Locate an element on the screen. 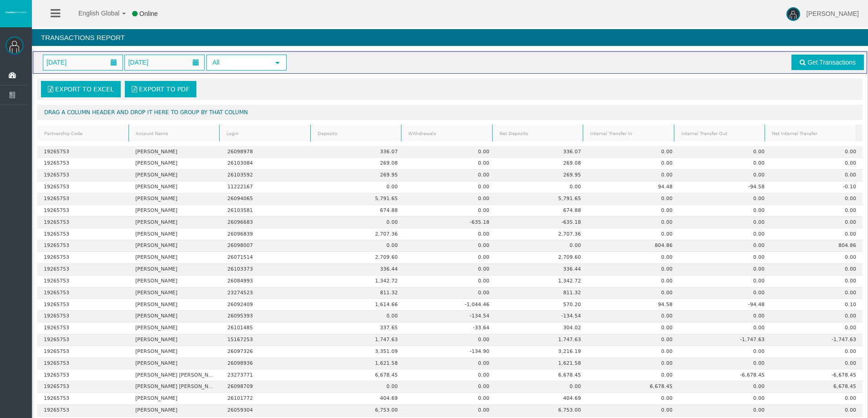 This screenshot has width=868, height=418. h4: Transactions Report is located at coordinates (450, 37).